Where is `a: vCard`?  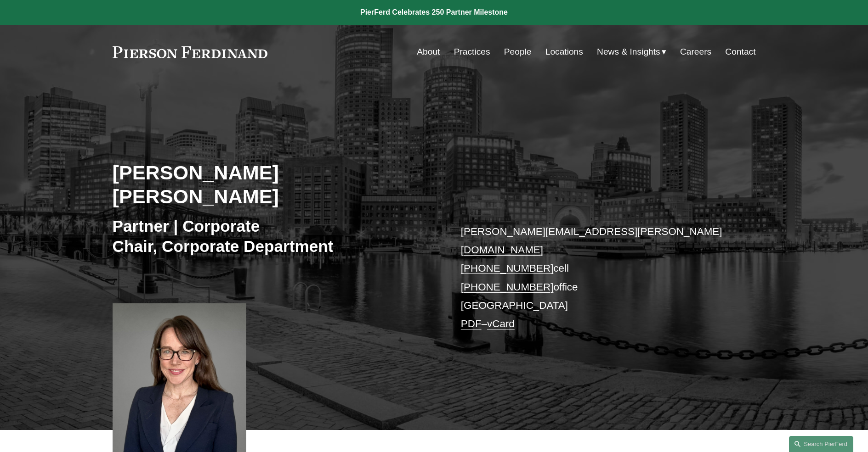 a: vCard is located at coordinates (501, 323).